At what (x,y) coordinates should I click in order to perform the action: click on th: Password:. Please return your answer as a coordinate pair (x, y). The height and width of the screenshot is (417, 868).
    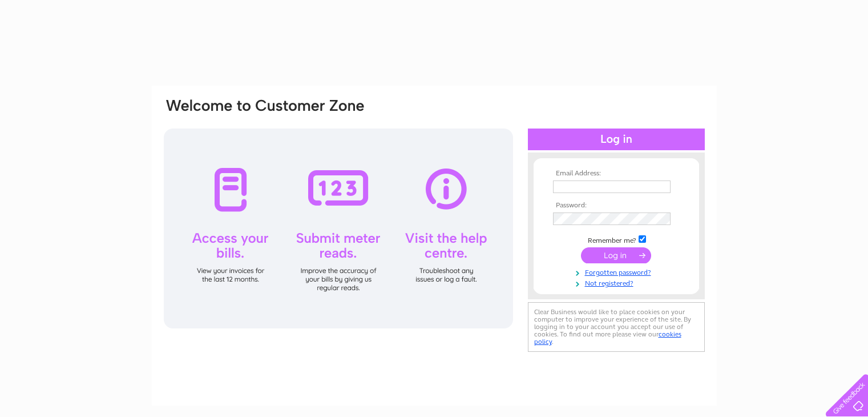
    Looking at the image, I should click on (616, 206).